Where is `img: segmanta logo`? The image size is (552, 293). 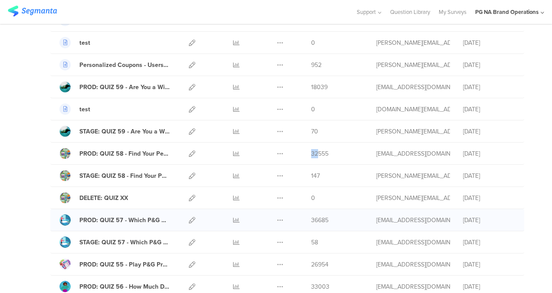
img: segmanta logo is located at coordinates (32, 11).